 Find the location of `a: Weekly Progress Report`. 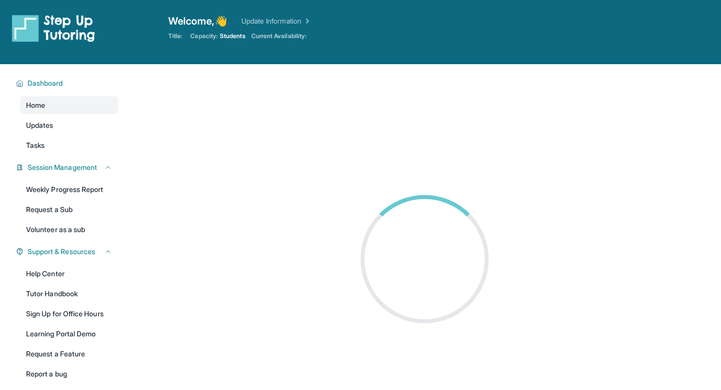

a: Weekly Progress Report is located at coordinates (69, 189).